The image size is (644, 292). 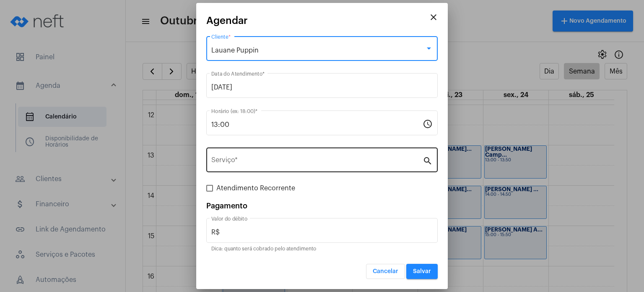 What do you see at coordinates (428, 160) in the screenshot?
I see `mat-icon: search` at bounding box center [428, 160].